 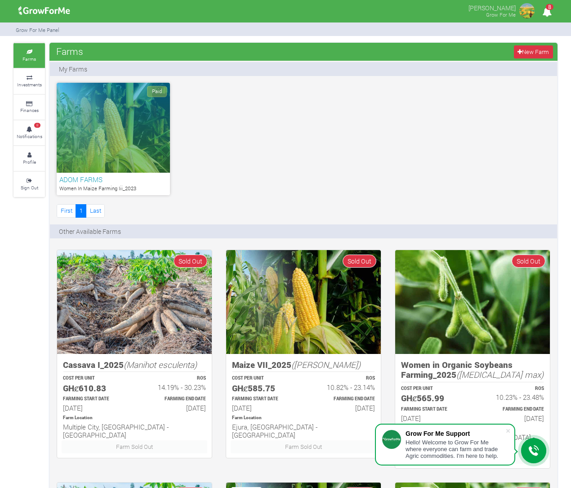 I want to click on a: Finances, so click(x=29, y=107).